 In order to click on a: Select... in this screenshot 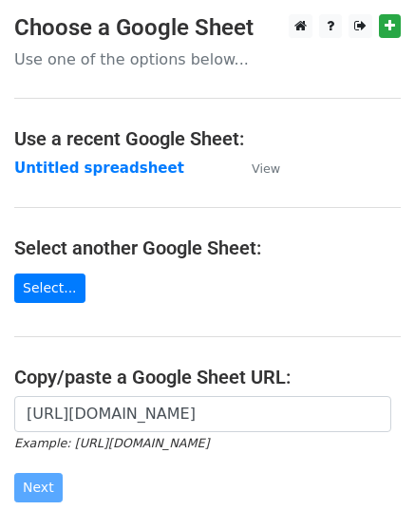, I will do `click(49, 288)`.